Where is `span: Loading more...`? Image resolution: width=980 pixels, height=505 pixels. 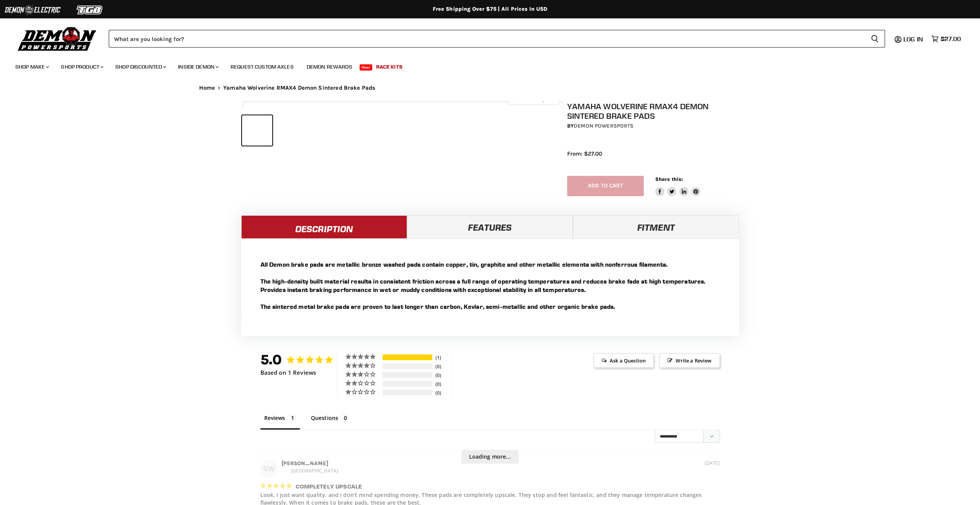
span: Loading more... is located at coordinates (490, 457).